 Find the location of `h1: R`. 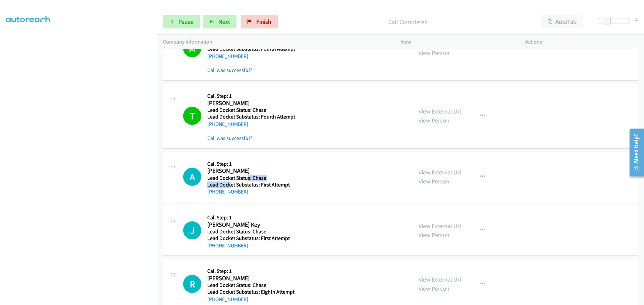

h1: R is located at coordinates (192, 284).